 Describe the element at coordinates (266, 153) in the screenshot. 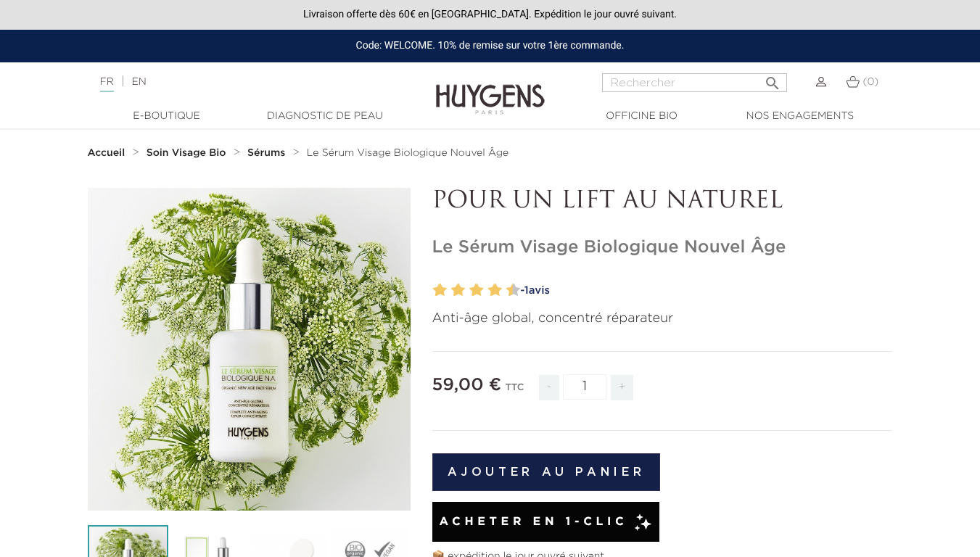

I see `strong: Sérums` at that location.